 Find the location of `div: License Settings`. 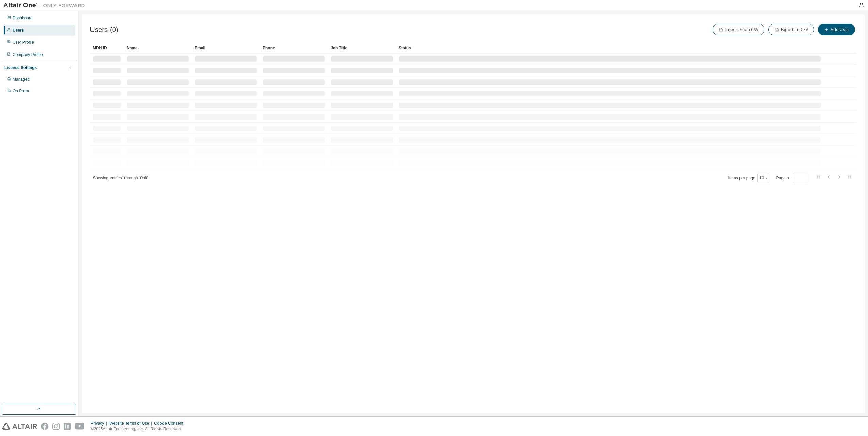

div: License Settings is located at coordinates (21, 67).